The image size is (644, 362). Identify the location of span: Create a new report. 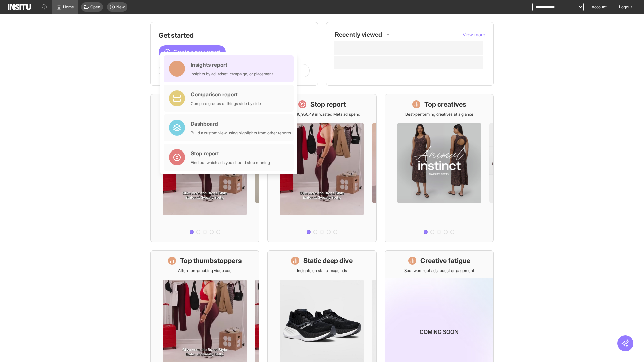
(197, 52).